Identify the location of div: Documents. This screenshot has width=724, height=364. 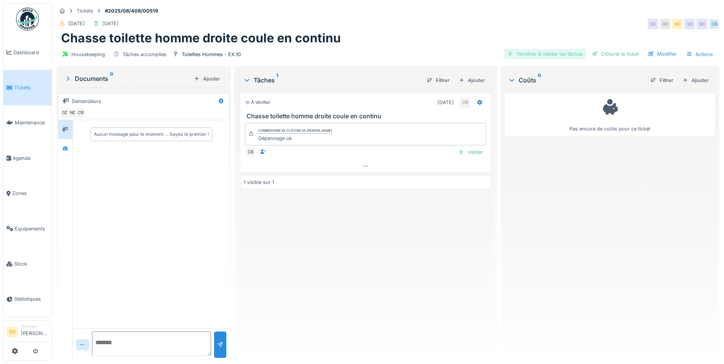
(127, 79).